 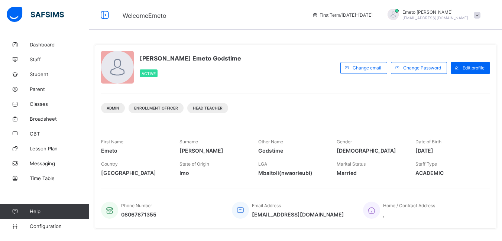 What do you see at coordinates (292, 173) in the screenshot?
I see `span: Mbaitoli(nwaorieubi)` at bounding box center [292, 173].